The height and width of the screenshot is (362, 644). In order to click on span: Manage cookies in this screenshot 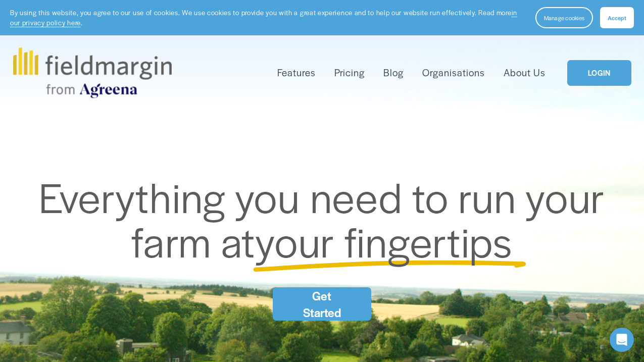, I will do `click(564, 18)`.